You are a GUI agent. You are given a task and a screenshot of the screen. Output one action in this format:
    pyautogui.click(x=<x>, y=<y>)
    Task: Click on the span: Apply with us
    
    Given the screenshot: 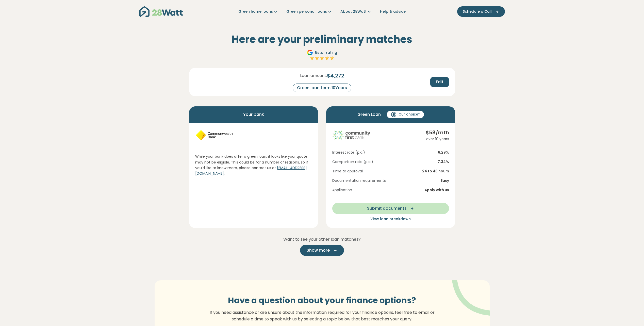 What is the action you would take?
    pyautogui.click(x=437, y=190)
    